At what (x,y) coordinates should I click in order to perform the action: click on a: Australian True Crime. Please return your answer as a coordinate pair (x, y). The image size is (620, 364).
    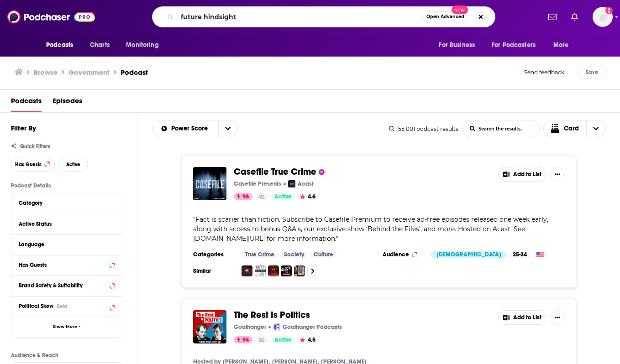
    Looking at the image, I should click on (273, 271).